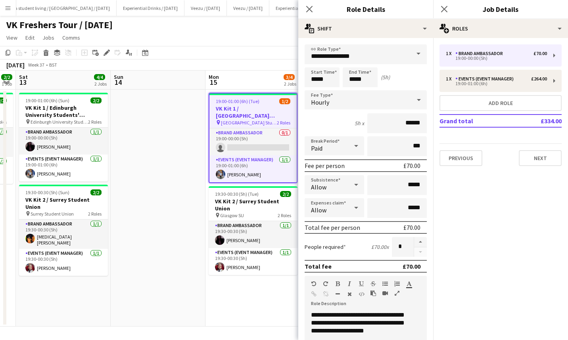 This screenshot has width=568, height=340. Describe the element at coordinates (52, 214) in the screenshot. I see `span: Surrey Student Union` at that location.